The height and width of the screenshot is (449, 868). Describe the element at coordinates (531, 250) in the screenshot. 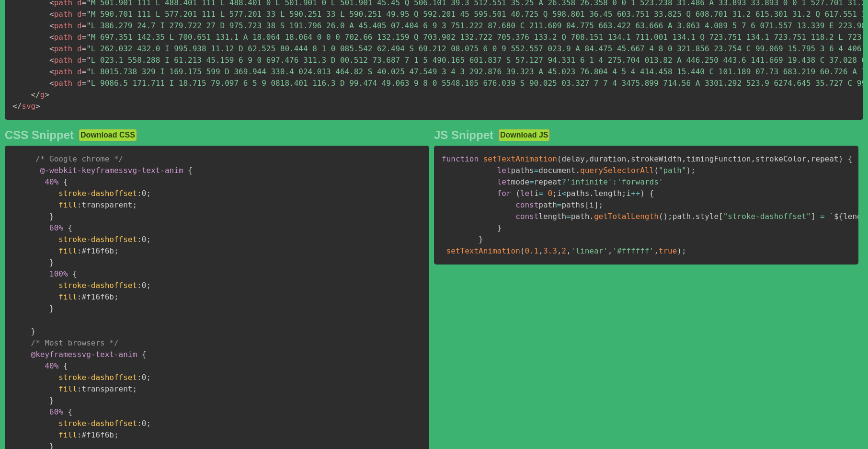

I see `span: 0.1` at that location.